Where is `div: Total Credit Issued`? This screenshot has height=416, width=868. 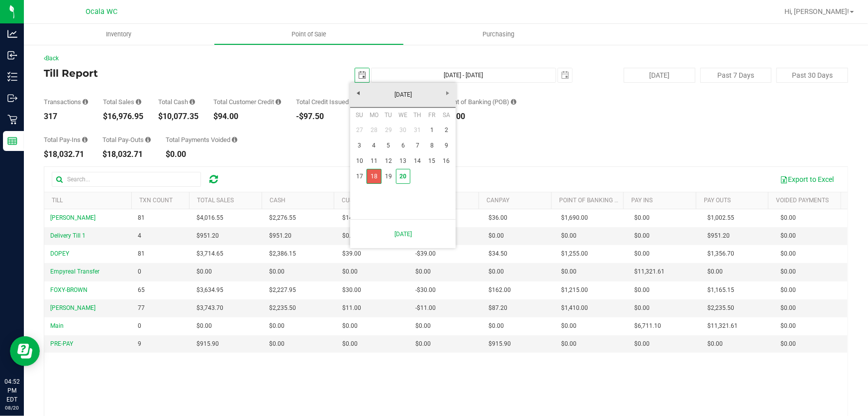 div: Total Credit Issued is located at coordinates (326, 101).